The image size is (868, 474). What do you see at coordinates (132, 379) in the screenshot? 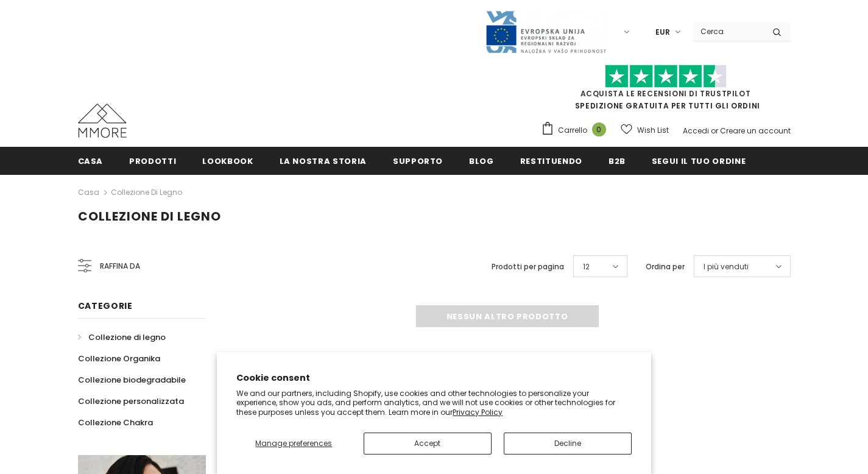
I see `a: Collezione biodegradabile` at bounding box center [132, 379].